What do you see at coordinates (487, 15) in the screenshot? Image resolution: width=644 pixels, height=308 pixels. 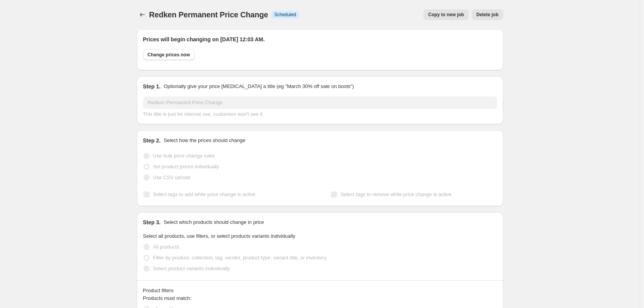 I see `span: Delete job` at bounding box center [487, 15].